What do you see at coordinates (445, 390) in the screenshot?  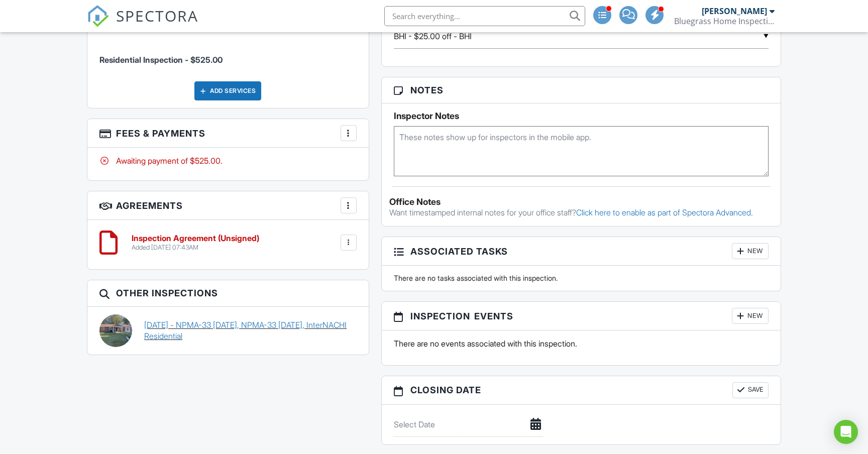 I see `span: Closing date` at bounding box center [445, 390].